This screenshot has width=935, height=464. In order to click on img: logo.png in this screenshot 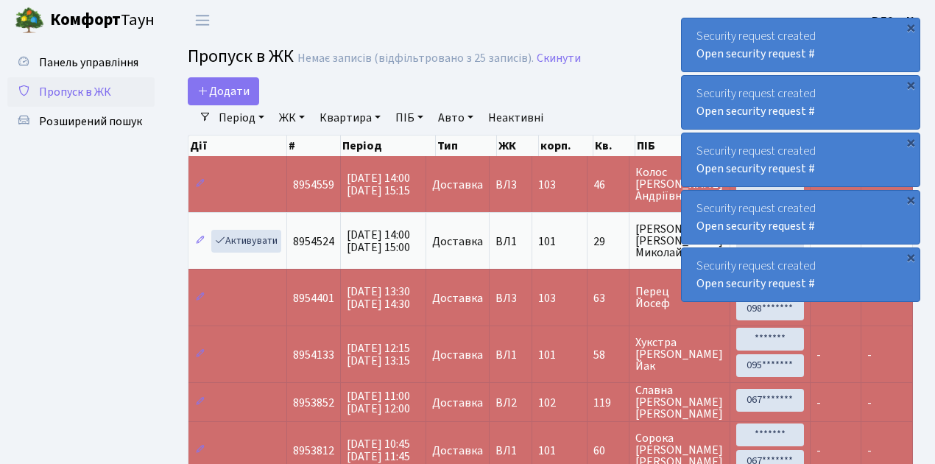, I will do `click(29, 21)`.